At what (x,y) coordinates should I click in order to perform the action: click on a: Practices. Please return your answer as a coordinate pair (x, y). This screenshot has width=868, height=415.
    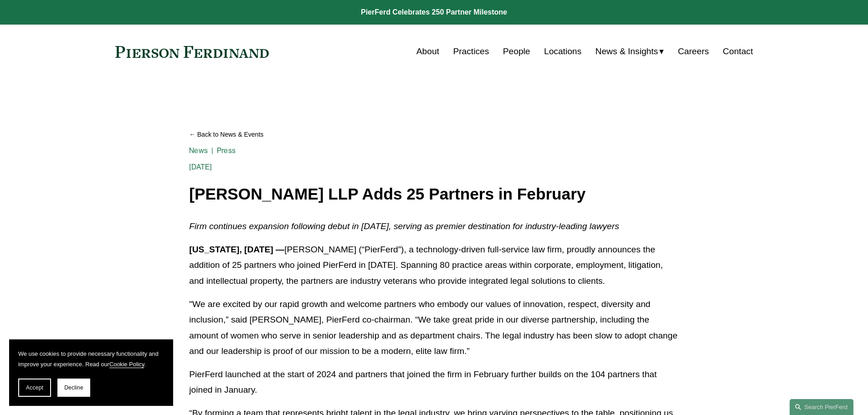
    Looking at the image, I should click on (471, 51).